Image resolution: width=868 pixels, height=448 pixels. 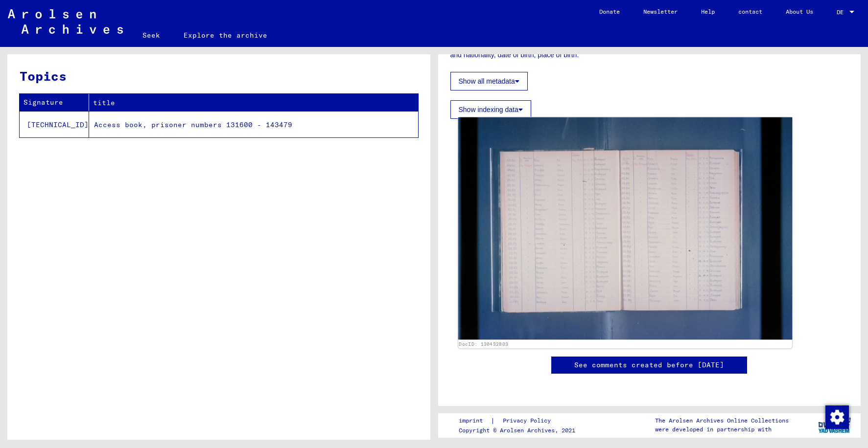 What do you see at coordinates (750, 11) in the screenshot?
I see `font: contact` at bounding box center [750, 11].